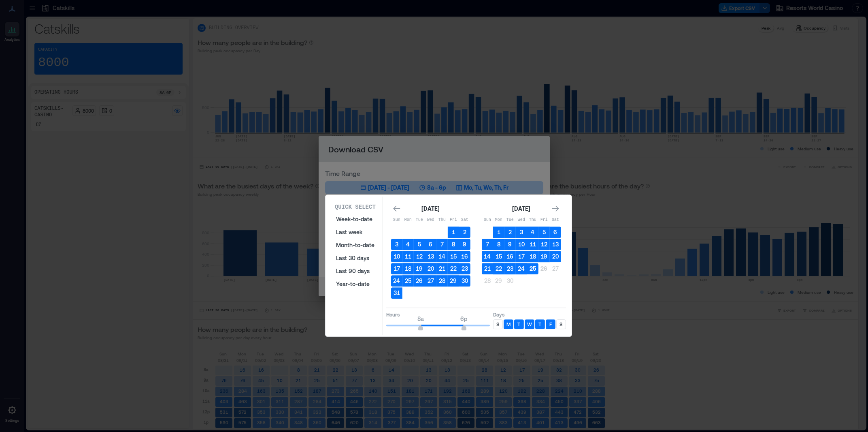  I want to click on button: 23, so click(510, 269).